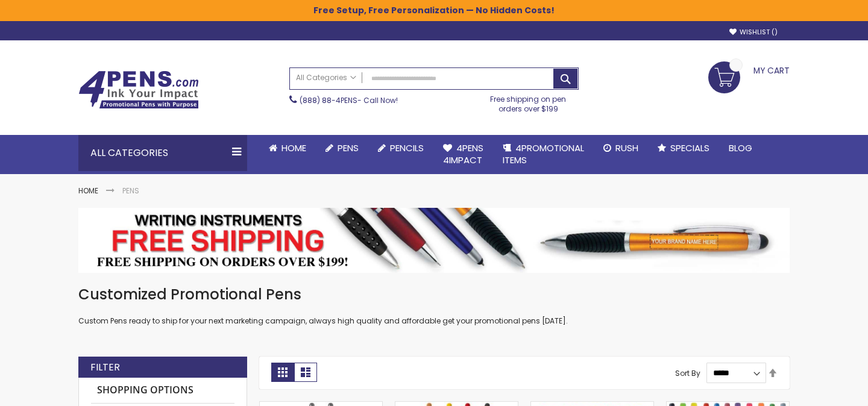 The width and height of the screenshot is (868, 406). Describe the element at coordinates (463, 154) in the screenshot. I see `a: 4Pens4impact` at that location.